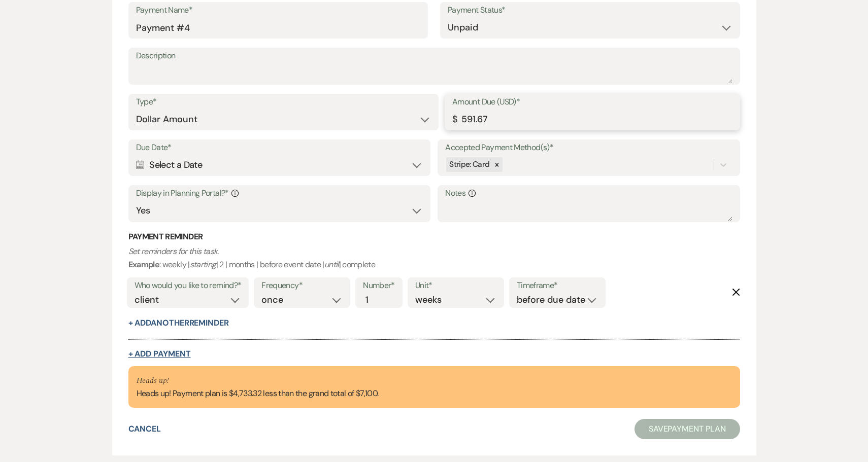 The width and height of the screenshot is (868, 462). I want to click on label: Amount Due (USD)*, so click(592, 102).